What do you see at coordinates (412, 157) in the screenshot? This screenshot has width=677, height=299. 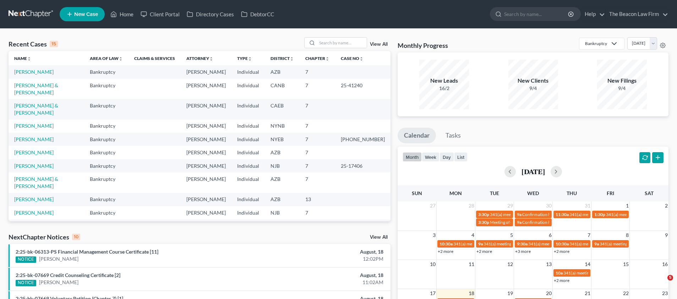 I see `button: month` at bounding box center [412, 157].